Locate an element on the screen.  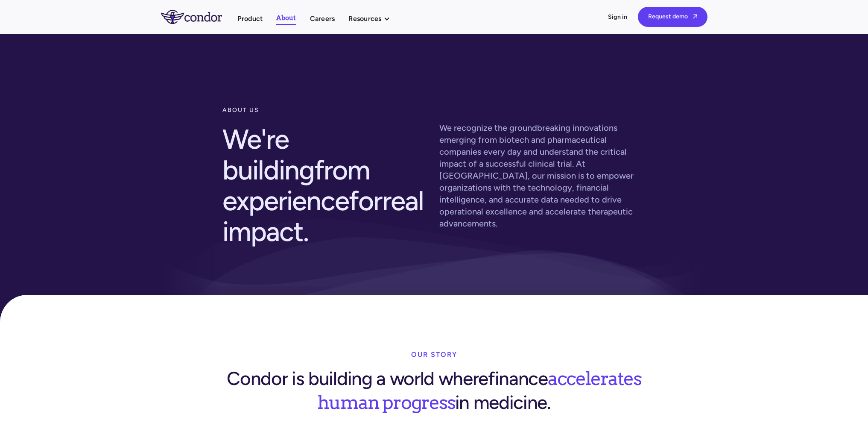
div: our story is located at coordinates (434, 355).